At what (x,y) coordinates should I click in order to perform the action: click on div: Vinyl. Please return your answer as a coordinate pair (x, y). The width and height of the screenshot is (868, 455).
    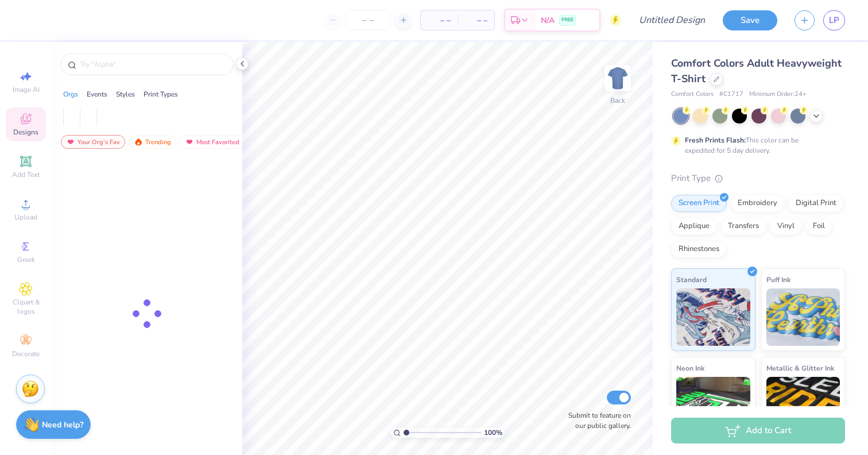
    Looking at the image, I should click on (786, 226).